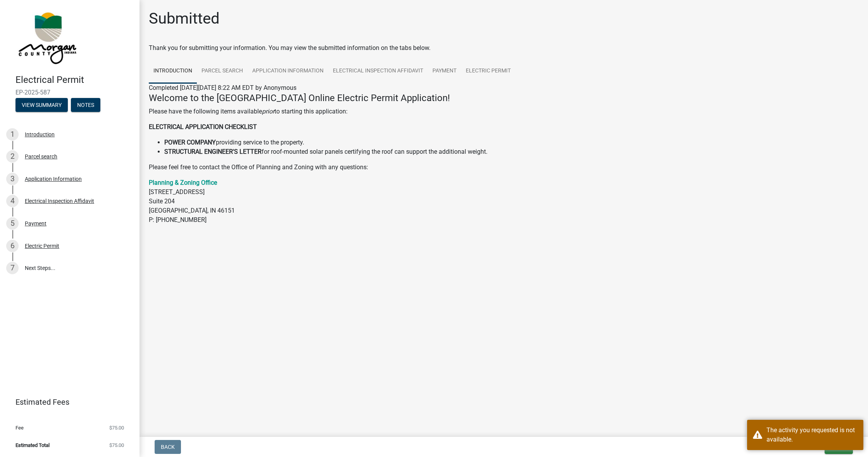 Image resolution: width=868 pixels, height=457 pixels. What do you see at coordinates (168, 447) in the screenshot?
I see `button: Back` at bounding box center [168, 447].